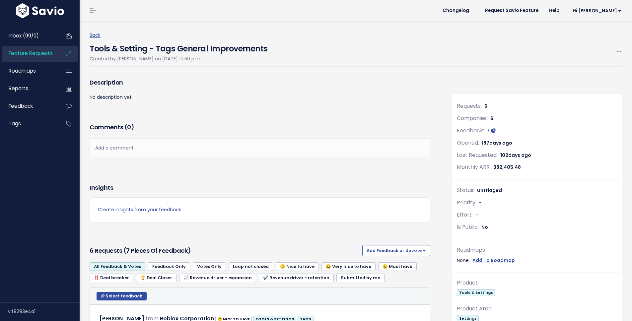 The image size is (632, 321). Describe the element at coordinates (396, 251) in the screenshot. I see `button: Add Feedback or Upvote` at that location.